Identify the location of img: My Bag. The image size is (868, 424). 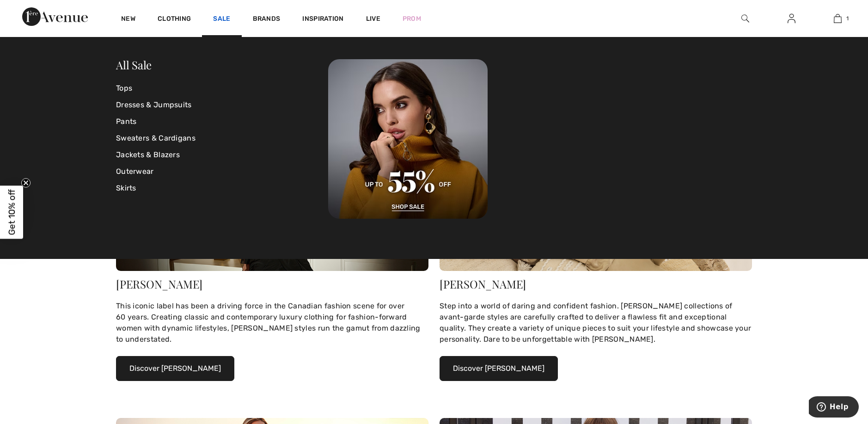
(837, 18).